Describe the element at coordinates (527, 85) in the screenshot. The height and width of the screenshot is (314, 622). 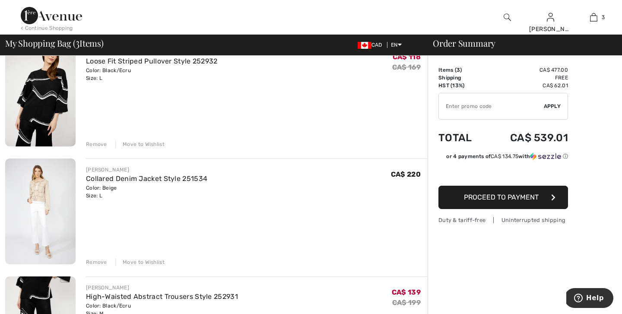
I see `td: CA$ 62.01` at that location.